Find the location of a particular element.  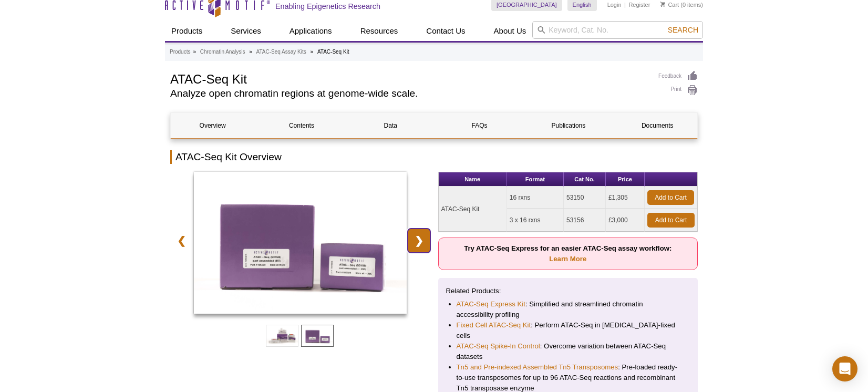

h1: ATAC-Seq Kit is located at coordinates (409, 79).